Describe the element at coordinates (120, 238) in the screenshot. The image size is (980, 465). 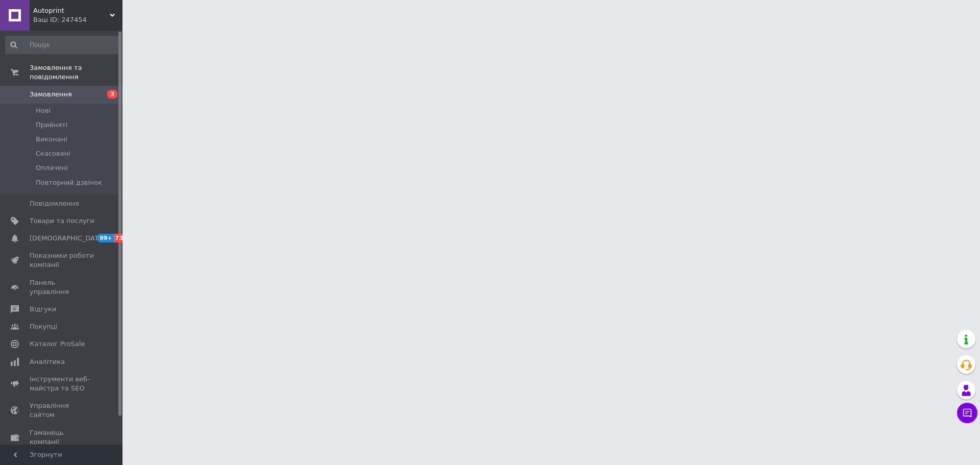
I see `span: 73` at that location.